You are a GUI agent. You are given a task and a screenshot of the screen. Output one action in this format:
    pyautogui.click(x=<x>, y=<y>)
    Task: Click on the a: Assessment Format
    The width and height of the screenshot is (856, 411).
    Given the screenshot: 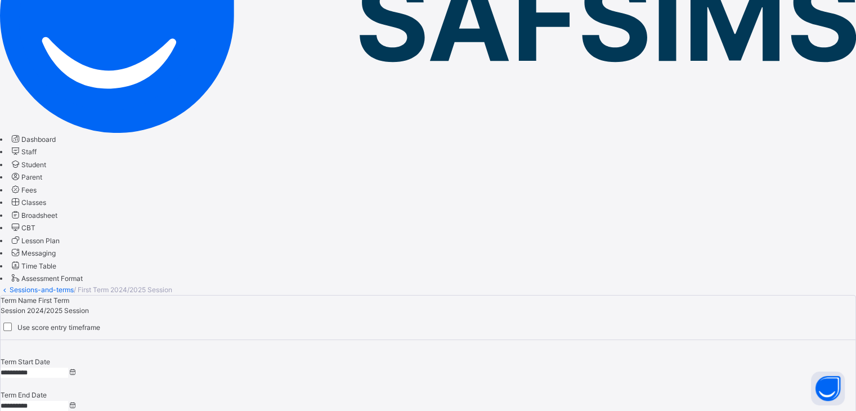 What is the action you would take?
    pyautogui.click(x=46, y=278)
    